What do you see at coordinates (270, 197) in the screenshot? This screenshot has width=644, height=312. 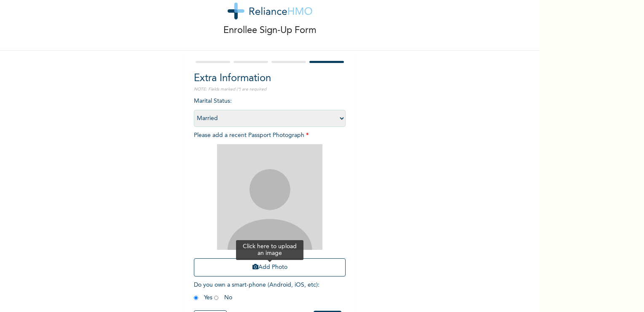 I see `img: Crop` at bounding box center [270, 197].